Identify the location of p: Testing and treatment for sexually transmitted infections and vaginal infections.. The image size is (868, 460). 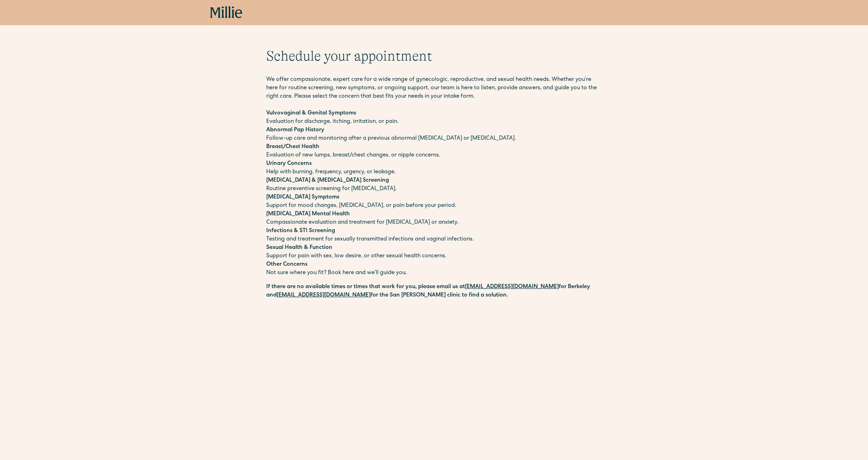
(434, 235).